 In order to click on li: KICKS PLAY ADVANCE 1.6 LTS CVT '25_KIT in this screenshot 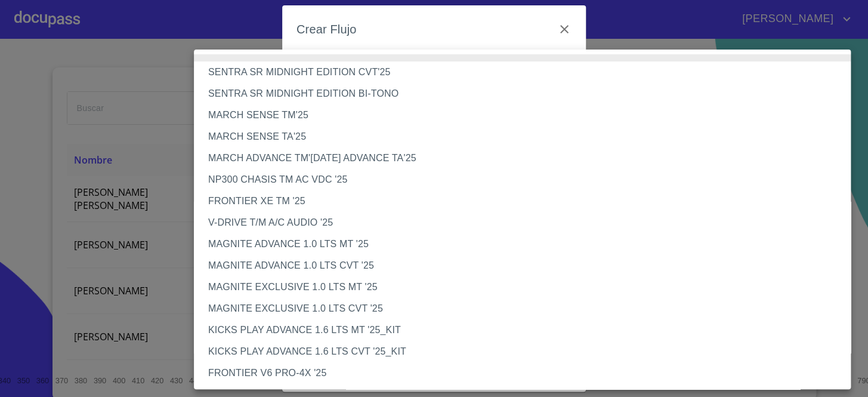, I will do `click(527, 351)`.